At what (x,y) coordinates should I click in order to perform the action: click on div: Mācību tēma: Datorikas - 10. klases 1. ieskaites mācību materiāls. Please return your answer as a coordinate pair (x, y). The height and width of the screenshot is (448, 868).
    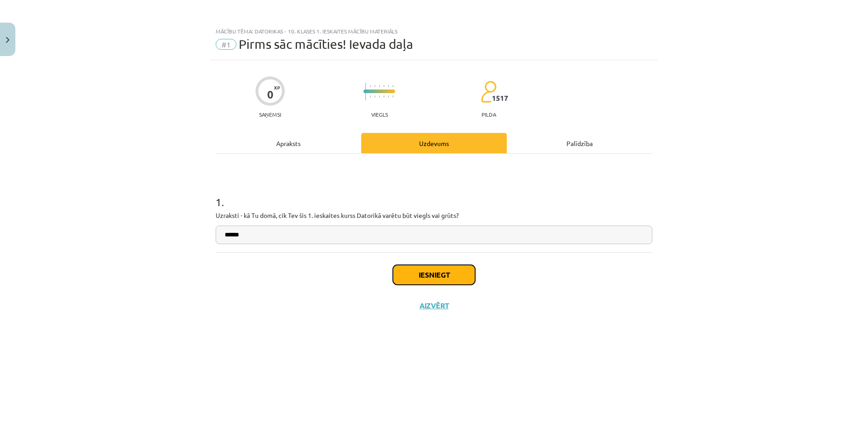
    Looking at the image, I should click on (434, 31).